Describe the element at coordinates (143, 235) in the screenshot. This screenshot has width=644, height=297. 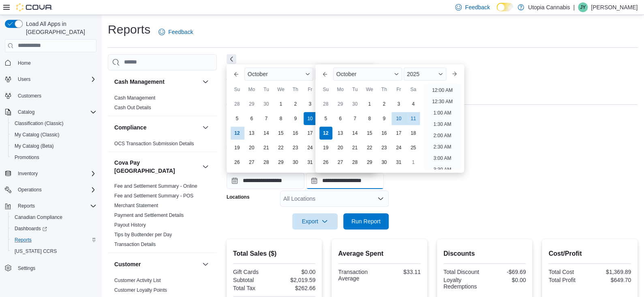
I see `span: Tips by Budtender per Day` at that location.